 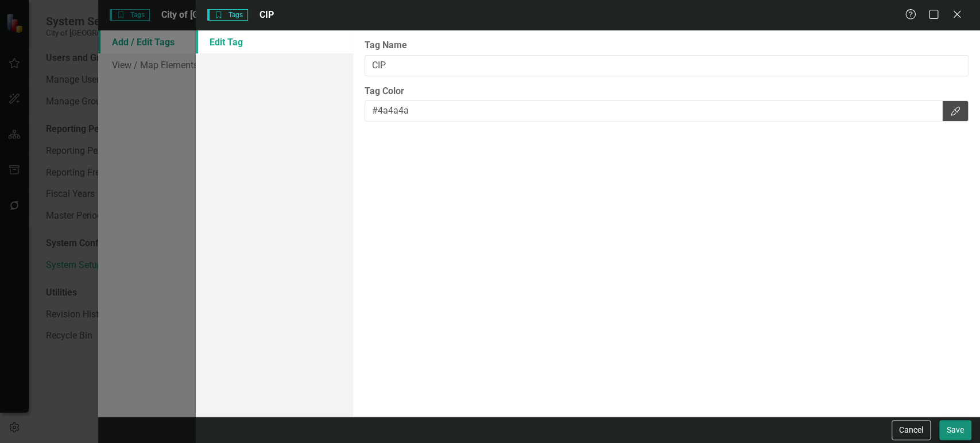 I want to click on button: Cancel, so click(x=911, y=429).